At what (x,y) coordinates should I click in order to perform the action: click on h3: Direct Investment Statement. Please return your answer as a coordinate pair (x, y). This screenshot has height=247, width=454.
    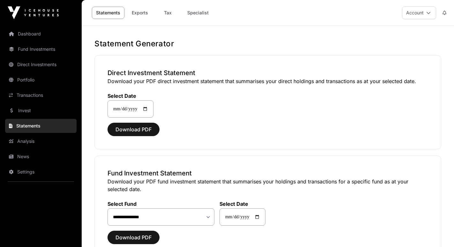
    Looking at the image, I should click on (268, 73).